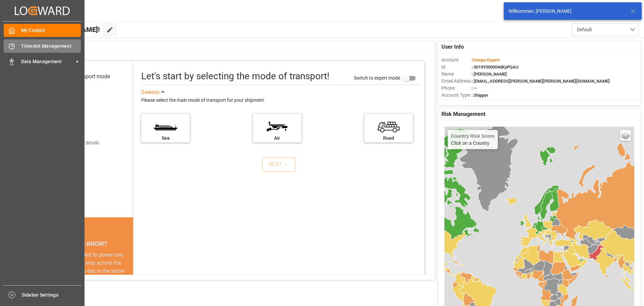 The image size is (644, 306). Describe the element at coordinates (456, 88) in the screenshot. I see `span: Phone` at that location.